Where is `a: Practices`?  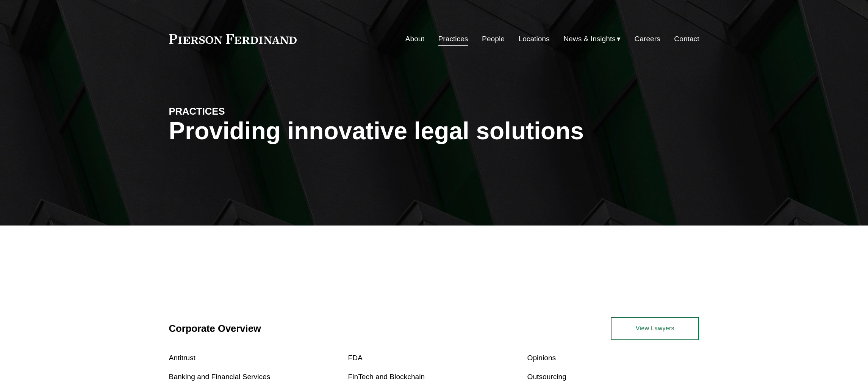 a: Practices is located at coordinates (453, 39).